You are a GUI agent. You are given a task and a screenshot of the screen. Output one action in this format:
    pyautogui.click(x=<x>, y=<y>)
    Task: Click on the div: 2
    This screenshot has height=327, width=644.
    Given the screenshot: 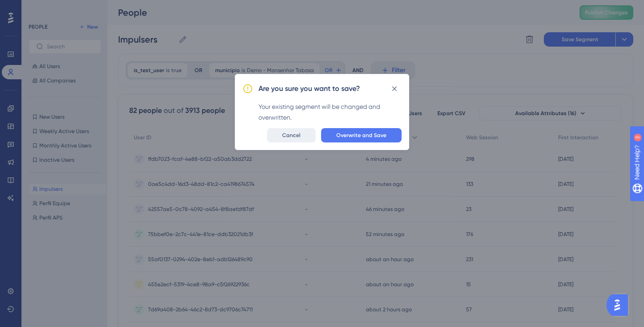 What is the action you would take?
    pyautogui.click(x=64, y=8)
    